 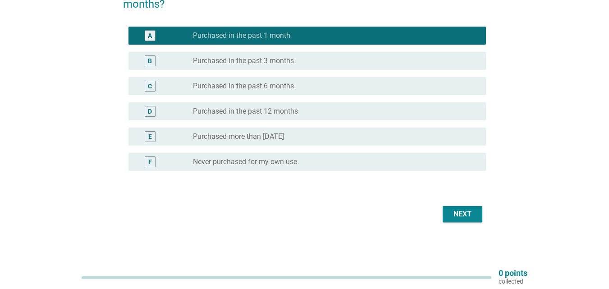 I want to click on label: Purchased in the past 3 months, so click(x=243, y=61).